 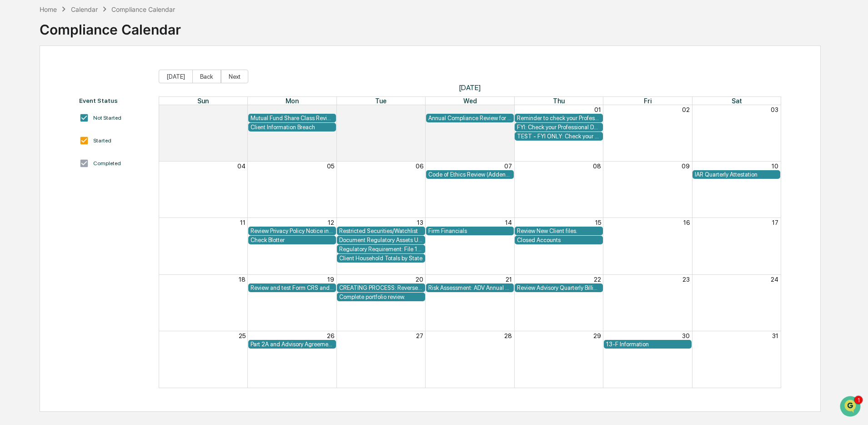 I want to click on div: Past conversations, so click(x=35, y=105).